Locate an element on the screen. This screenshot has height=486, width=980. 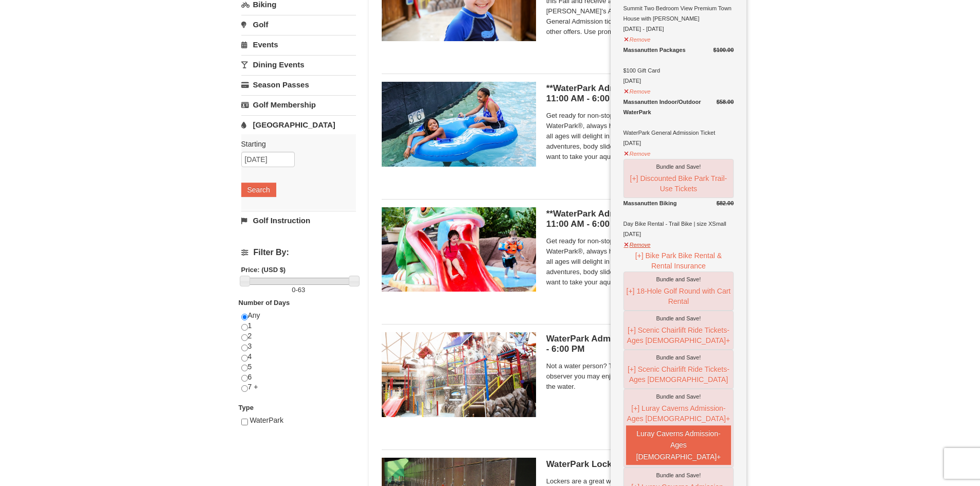
span: 0 is located at coordinates (293, 290).